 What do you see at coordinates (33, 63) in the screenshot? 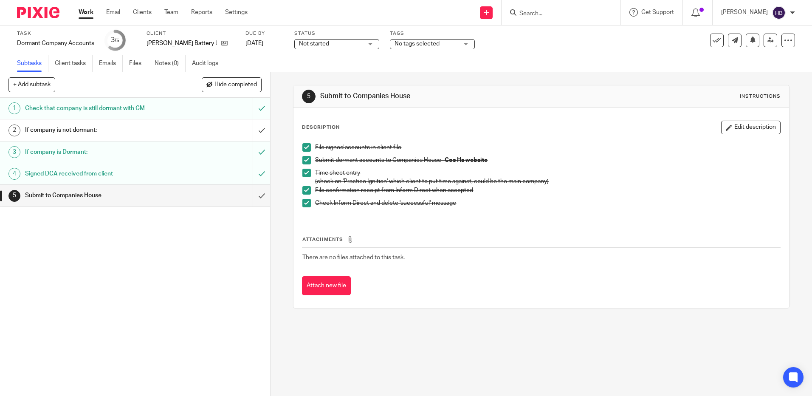
I see `a: Subtasks` at bounding box center [33, 63].